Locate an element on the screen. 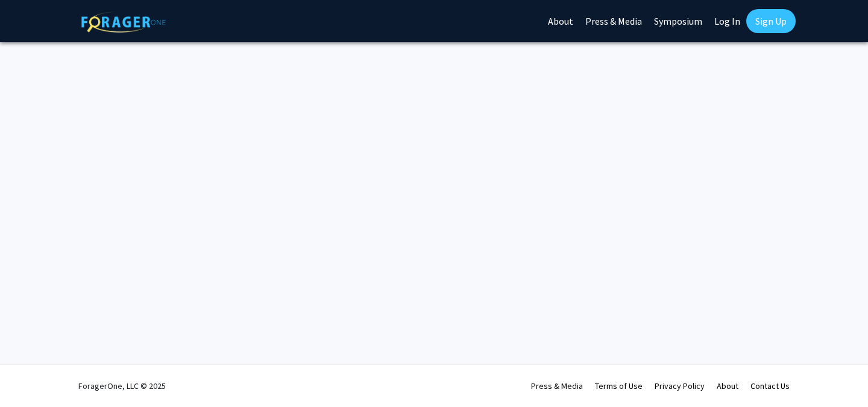 This screenshot has height=407, width=868. a: Contact Us is located at coordinates (770, 385).